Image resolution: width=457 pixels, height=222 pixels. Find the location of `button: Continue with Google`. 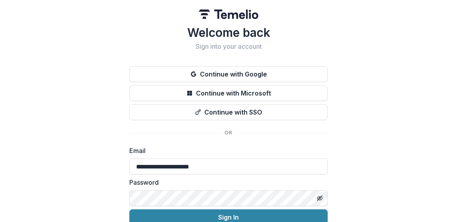

button: Continue with Google is located at coordinates (229, 74).